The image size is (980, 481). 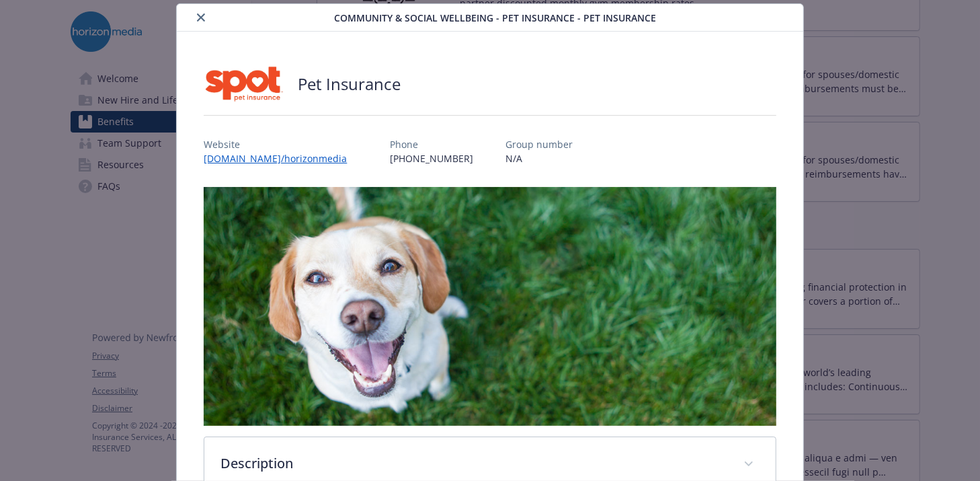 I want to click on img: banner, so click(x=489, y=306).